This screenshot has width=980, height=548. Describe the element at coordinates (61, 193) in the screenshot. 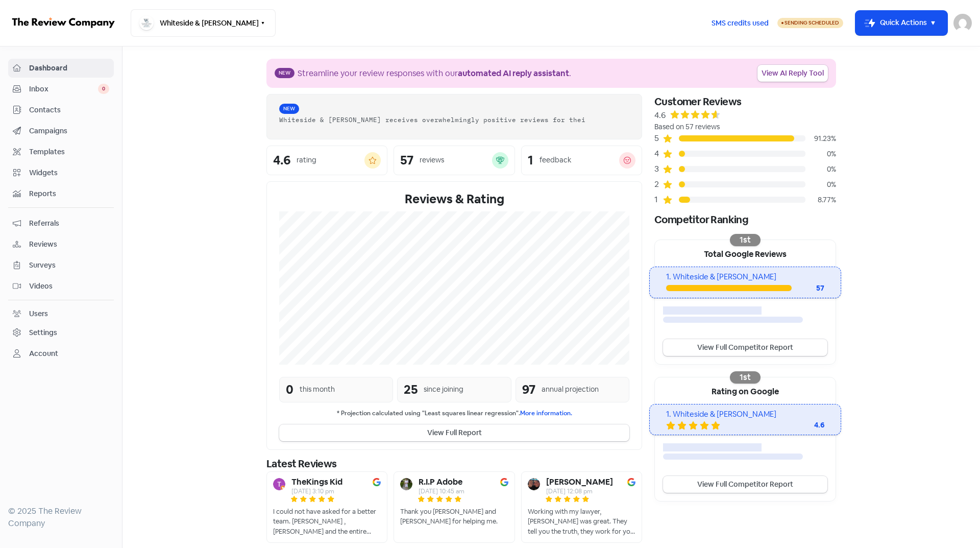

I see `a: Reports` at that location.